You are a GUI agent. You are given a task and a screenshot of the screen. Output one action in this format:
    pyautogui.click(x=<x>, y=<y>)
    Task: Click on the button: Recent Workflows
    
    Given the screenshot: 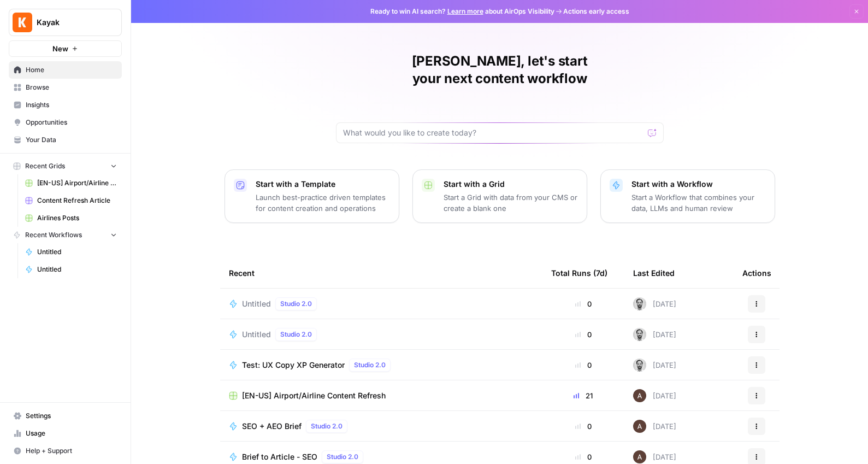 What is the action you would take?
    pyautogui.click(x=65, y=235)
    